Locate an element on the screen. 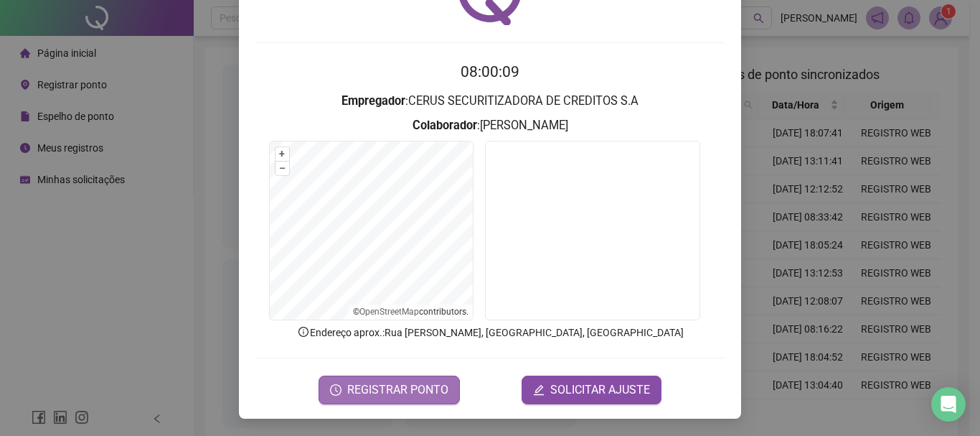 This screenshot has height=436, width=980. span: REGISTRAR PONTO is located at coordinates (397, 390).